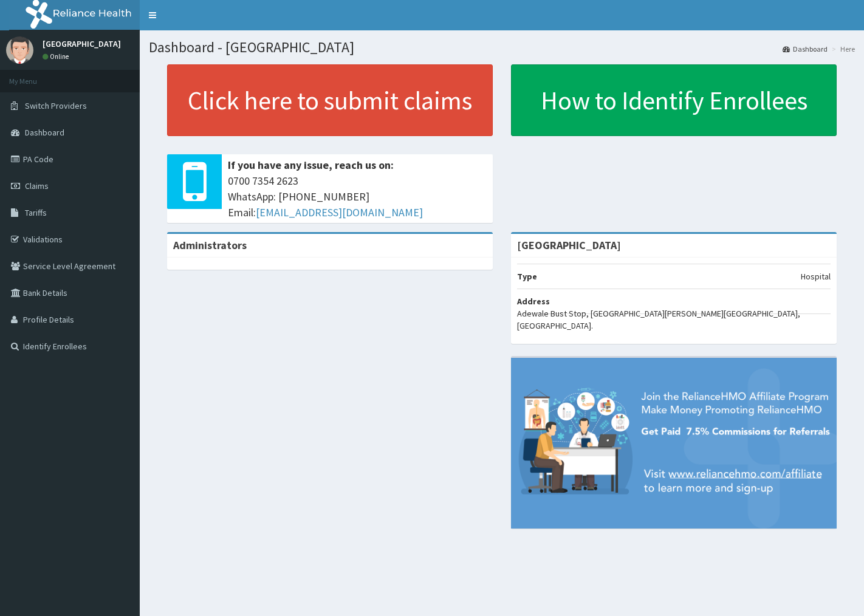 Image resolution: width=864 pixels, height=616 pixels. I want to click on span: Claims, so click(37, 186).